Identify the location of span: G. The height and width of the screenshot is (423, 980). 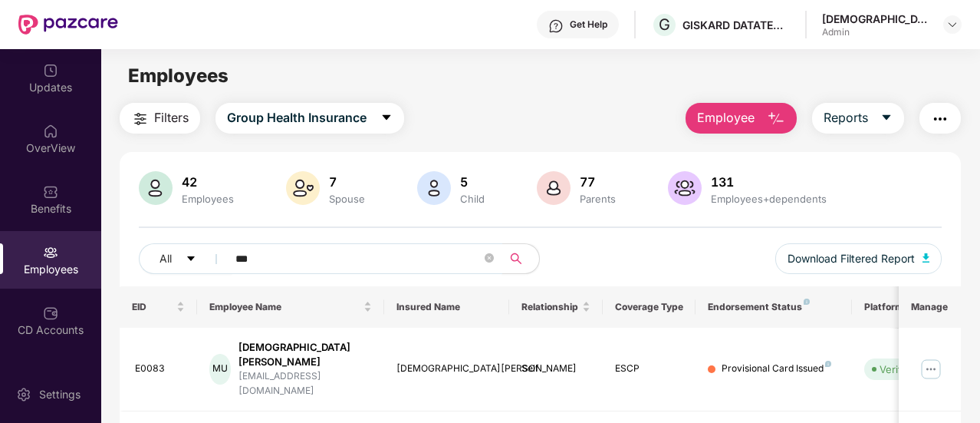
(664, 25).